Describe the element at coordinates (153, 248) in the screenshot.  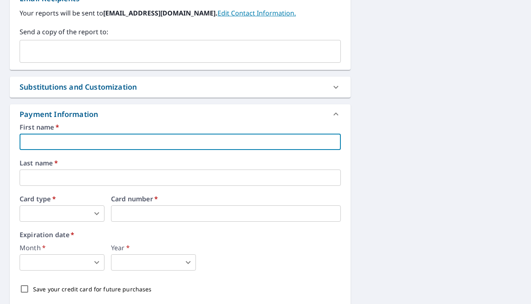
I see `label: Year` at that location.